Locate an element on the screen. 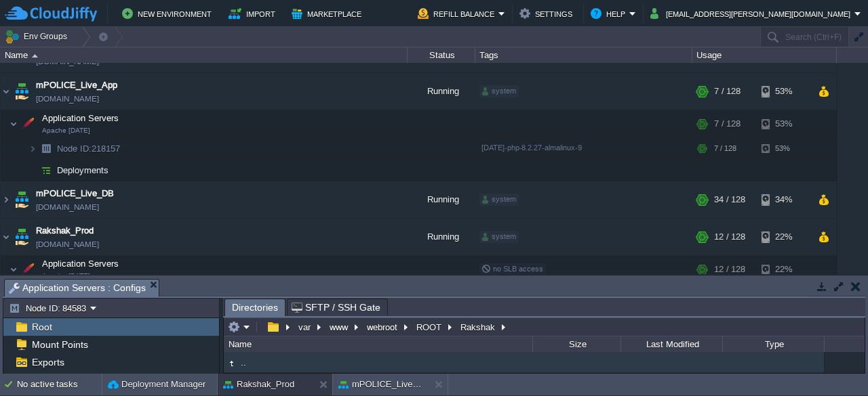  button: Settings is located at coordinates (548, 13).